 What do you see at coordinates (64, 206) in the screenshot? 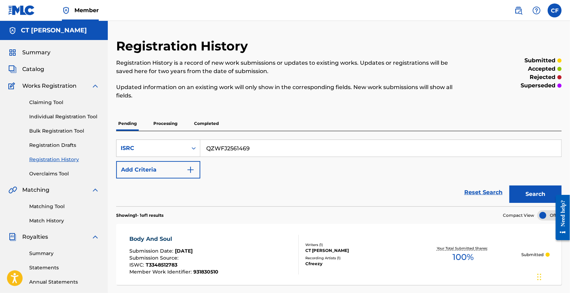
I see `a: Matching Tool` at bounding box center [64, 206].